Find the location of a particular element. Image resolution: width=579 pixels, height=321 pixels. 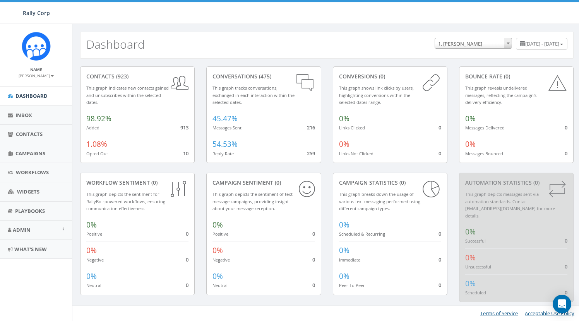

img: Icon_1.png is located at coordinates (36, 46).